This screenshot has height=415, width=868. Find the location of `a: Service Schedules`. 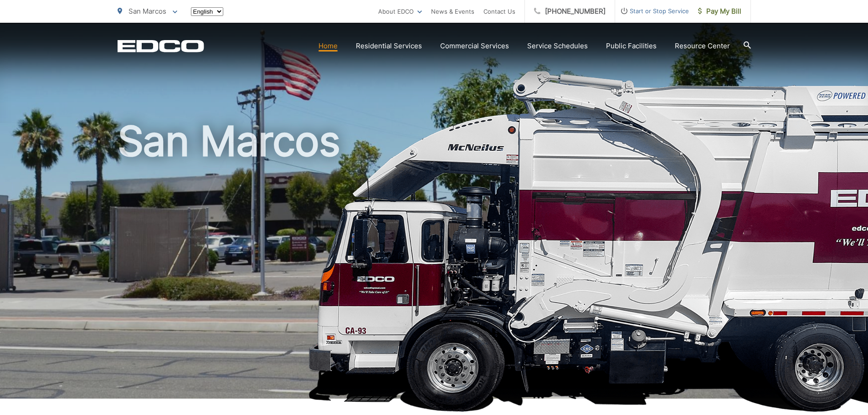

a: Service Schedules is located at coordinates (557, 46).